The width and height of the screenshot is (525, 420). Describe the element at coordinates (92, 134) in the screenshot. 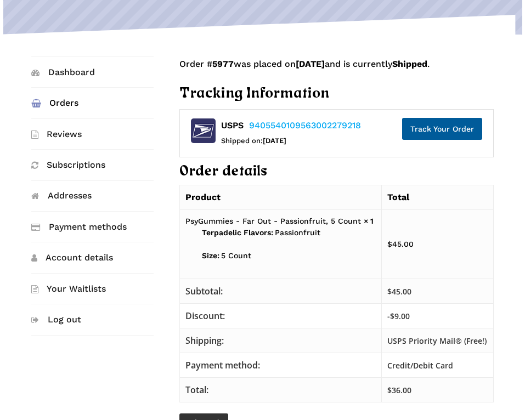

I see `a: Reviews` at that location.